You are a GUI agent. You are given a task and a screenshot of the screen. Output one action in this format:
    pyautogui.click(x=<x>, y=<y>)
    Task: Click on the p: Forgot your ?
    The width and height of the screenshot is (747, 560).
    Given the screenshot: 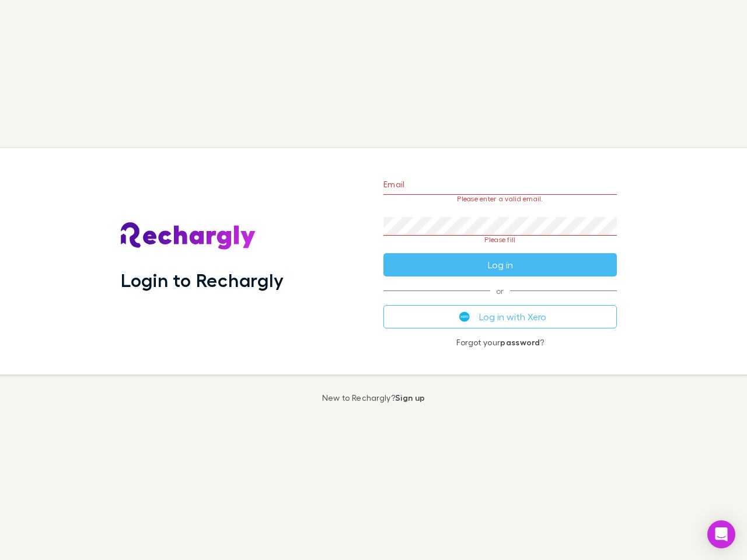 What is the action you would take?
    pyautogui.click(x=500, y=342)
    